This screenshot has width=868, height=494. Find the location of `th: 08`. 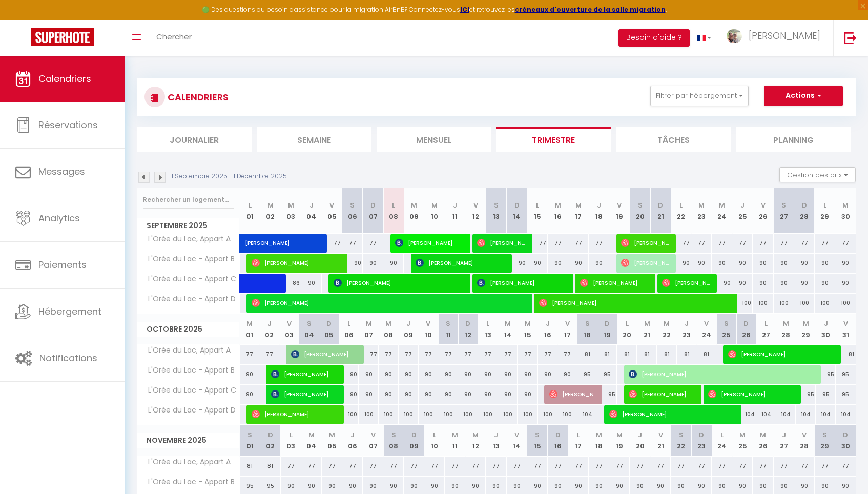

th: 08 is located at coordinates (388, 329).